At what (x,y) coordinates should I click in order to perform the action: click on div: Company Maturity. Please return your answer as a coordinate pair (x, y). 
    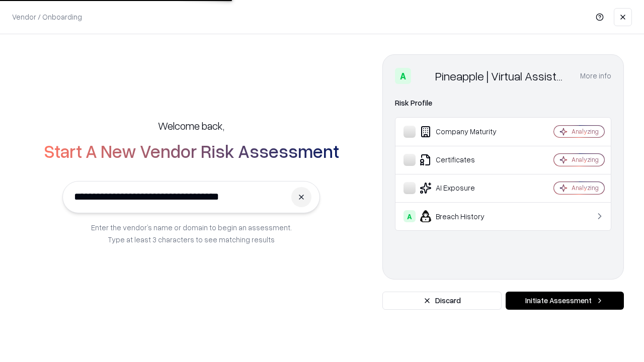
    Looking at the image, I should click on (464, 132).